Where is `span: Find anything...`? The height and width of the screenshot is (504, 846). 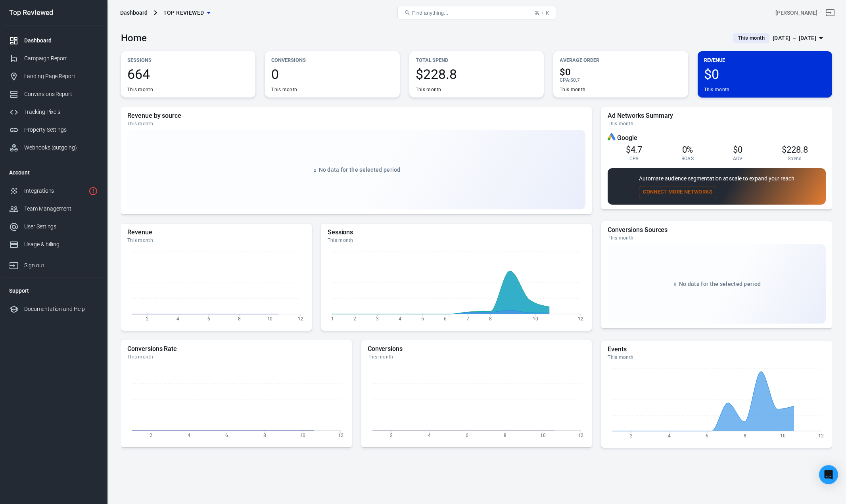
span: Find anything... is located at coordinates (430, 13).